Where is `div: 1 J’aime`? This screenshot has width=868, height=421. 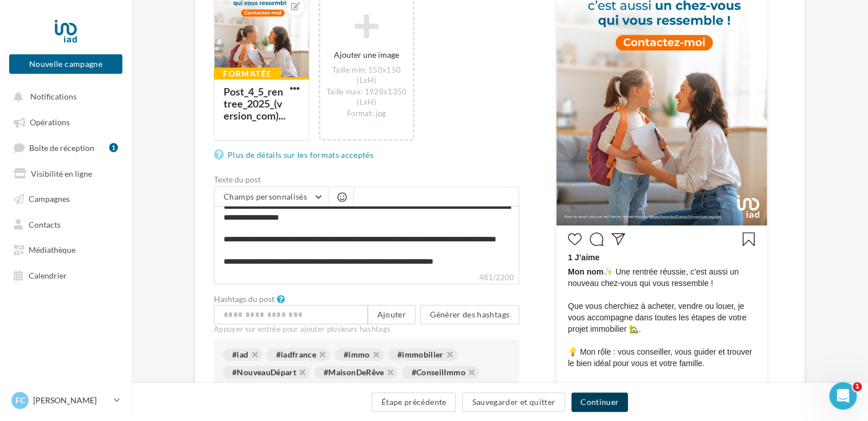 div: 1 J’aime is located at coordinates (662, 258).